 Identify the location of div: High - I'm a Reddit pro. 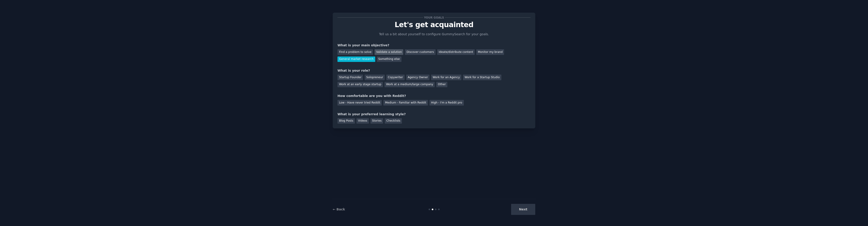
(446, 102).